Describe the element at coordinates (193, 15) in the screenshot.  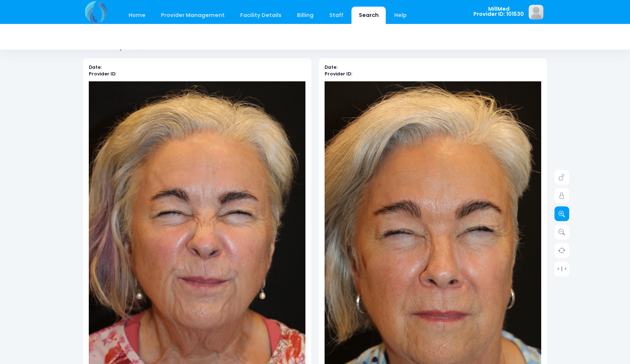
I see `a: Provider Management` at that location.